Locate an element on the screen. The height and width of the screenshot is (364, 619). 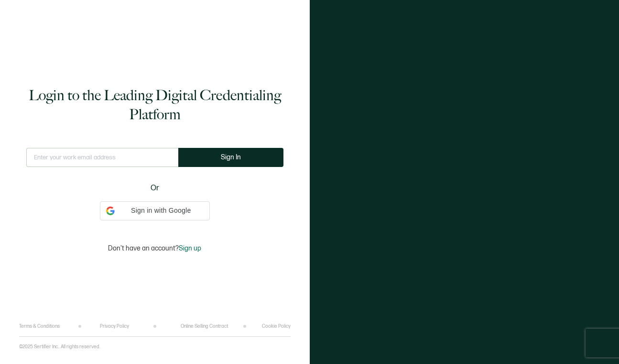
a: Privacy Policy is located at coordinates (114, 327).